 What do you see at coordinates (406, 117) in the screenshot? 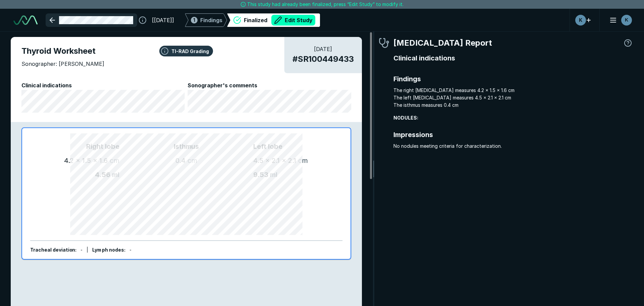
I see `strong: NODULES:` at bounding box center [406, 117].